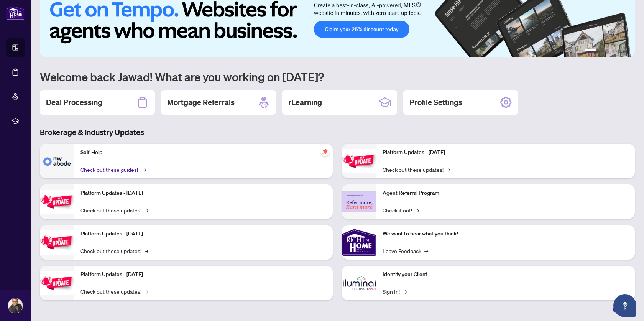 The height and width of the screenshot is (321, 644). I want to click on p: Identify your Client, so click(506, 274).